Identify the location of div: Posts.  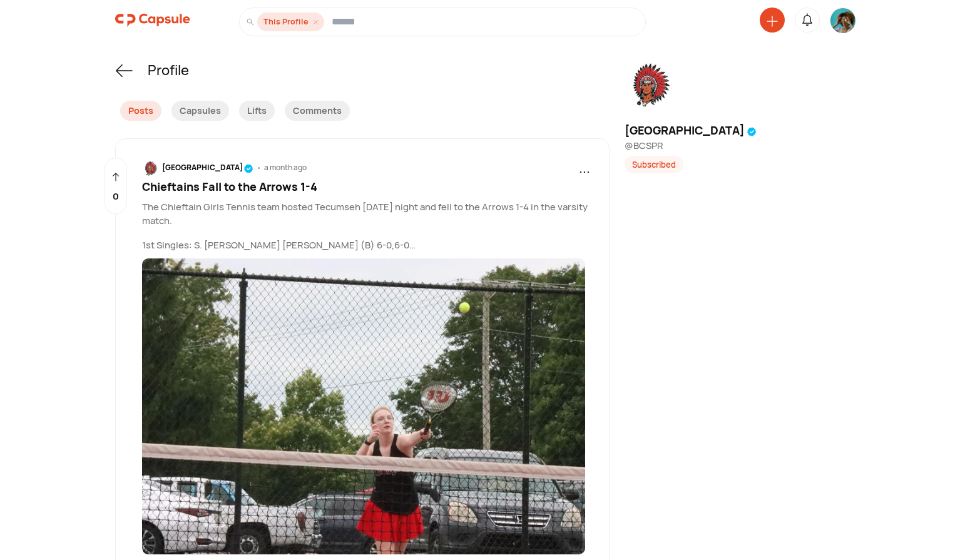
(141, 111).